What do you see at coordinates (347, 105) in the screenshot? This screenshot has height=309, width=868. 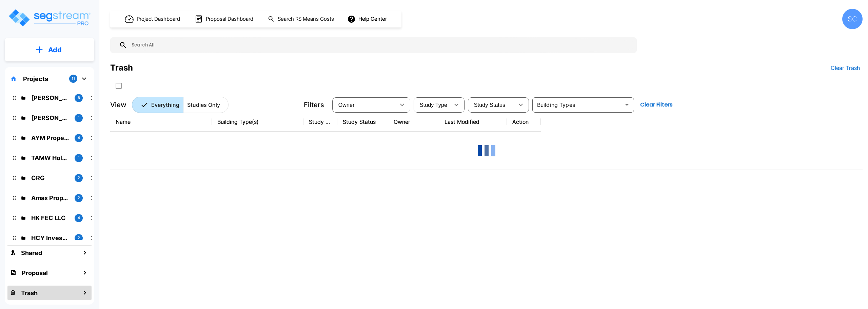 I see `span: Owner` at bounding box center [347, 105].